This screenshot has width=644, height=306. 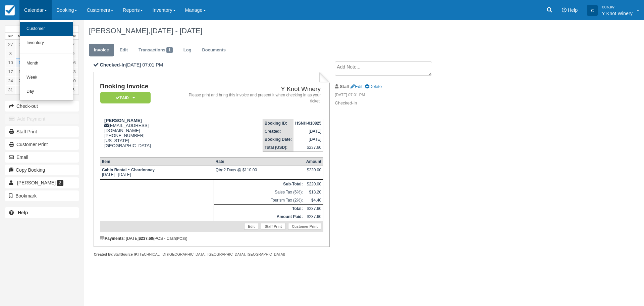 What do you see at coordinates (42, 213) in the screenshot?
I see `a: Help` at bounding box center [42, 213].